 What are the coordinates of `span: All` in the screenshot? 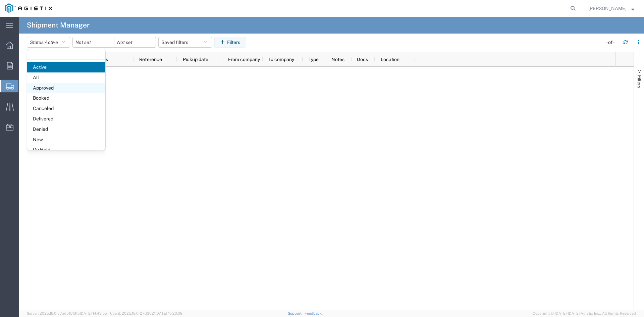 It's located at (66, 78).